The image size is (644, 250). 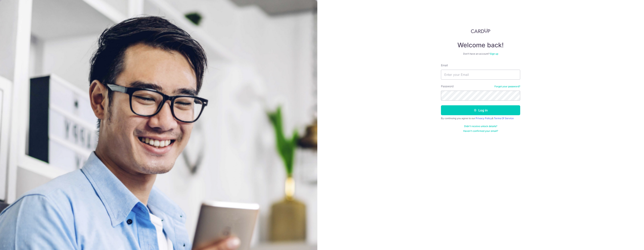 I want to click on a: Didn't receive unlock details?, so click(x=480, y=126).